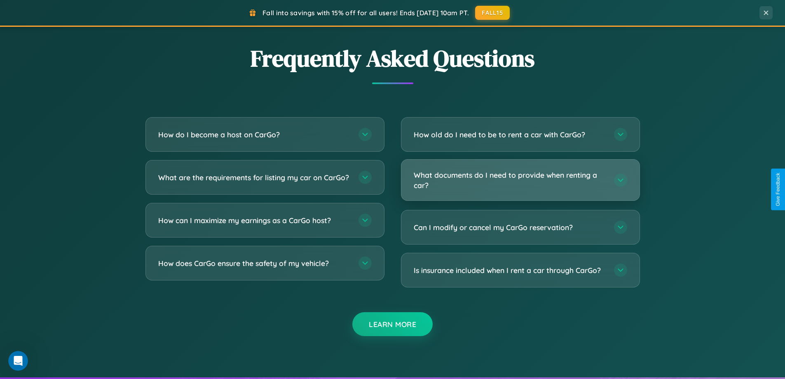  What do you see at coordinates (392, 324) in the screenshot?
I see `button: Learn More` at bounding box center [392, 324].